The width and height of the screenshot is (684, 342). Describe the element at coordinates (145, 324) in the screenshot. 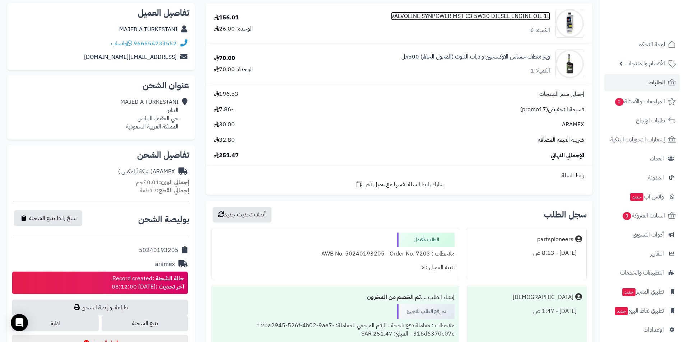

I see `a: تتبع الشحنة` at that location.